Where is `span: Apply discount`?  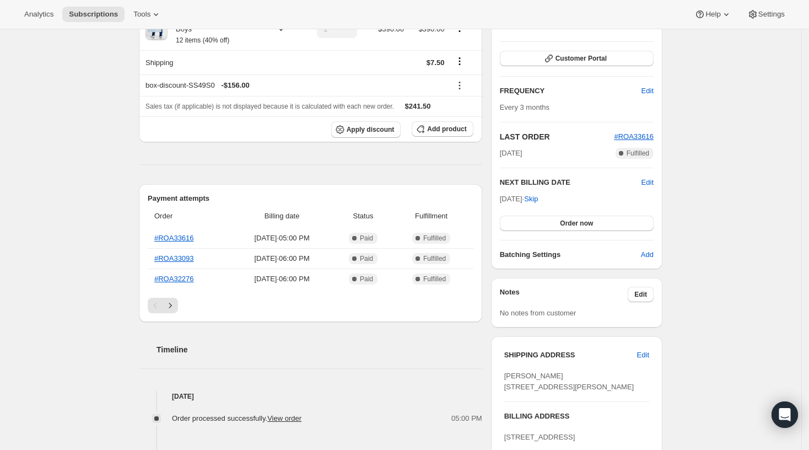
span: Apply discount is located at coordinates (370, 129).